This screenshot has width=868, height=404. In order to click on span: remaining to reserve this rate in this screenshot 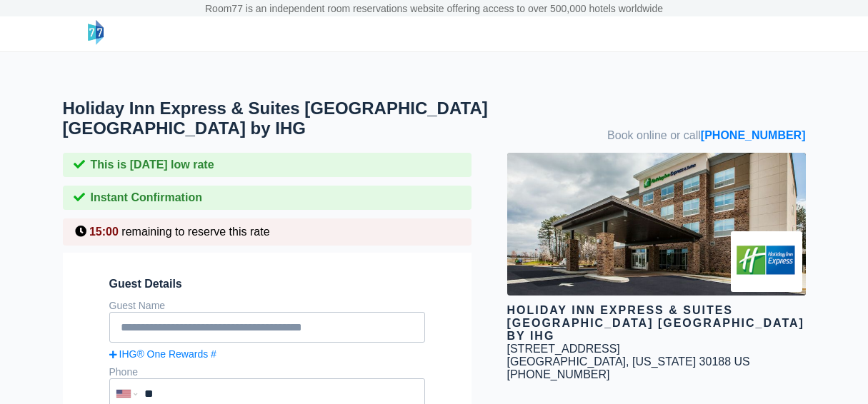, I will do `click(195, 232)`.